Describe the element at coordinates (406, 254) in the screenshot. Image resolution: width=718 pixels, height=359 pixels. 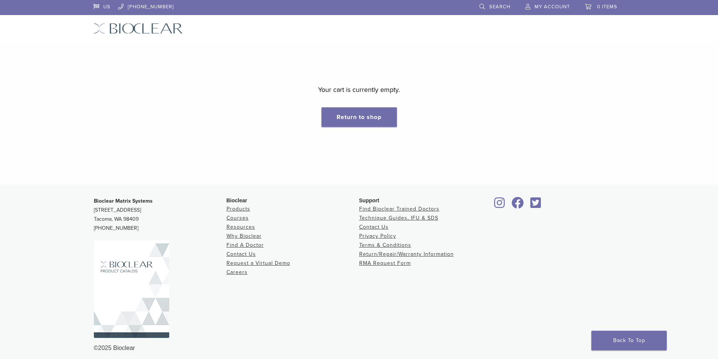
I see `a: Return/Repair/Warranty Information` at that location.